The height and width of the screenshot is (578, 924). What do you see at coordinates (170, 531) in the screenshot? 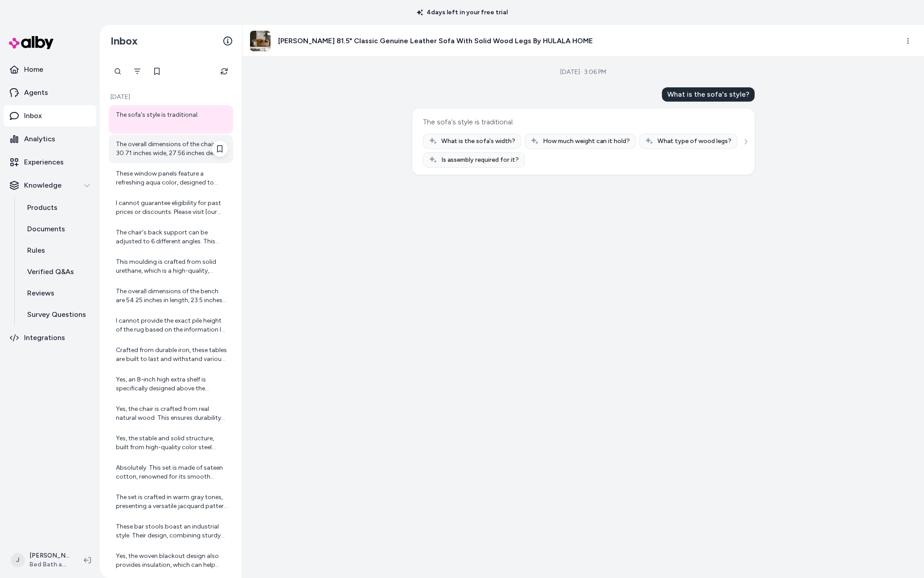
I see `a: These bar stools boast an industrial style. Their design, combining sturdy metal with wooden seat...` at bounding box center [170, 531].